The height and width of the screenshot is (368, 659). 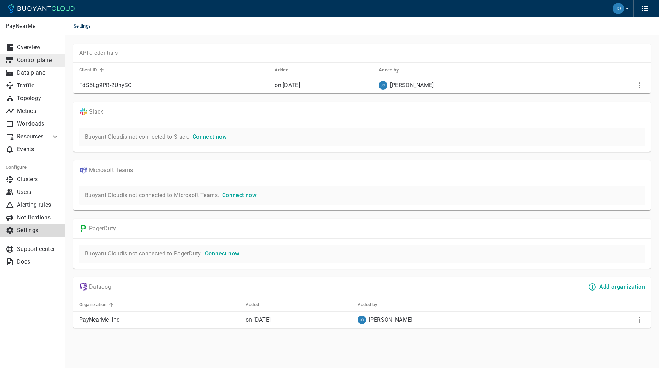 I want to click on p: Slack, so click(x=96, y=112).